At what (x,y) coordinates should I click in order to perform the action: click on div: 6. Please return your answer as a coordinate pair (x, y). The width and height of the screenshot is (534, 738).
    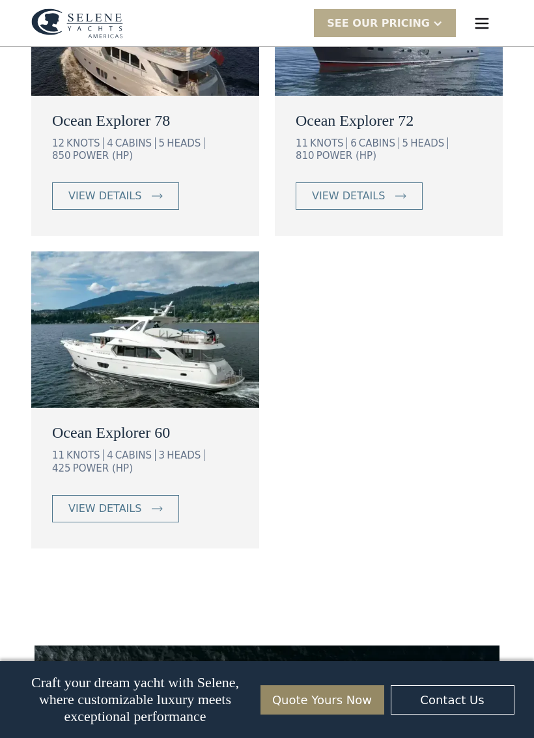
    Looking at the image, I should click on (354, 143).